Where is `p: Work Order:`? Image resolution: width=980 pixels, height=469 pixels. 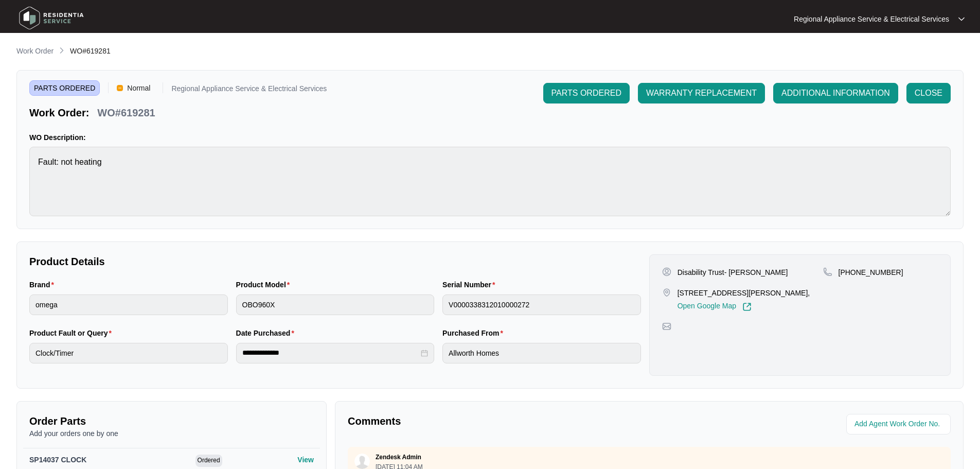
p: Work Order: is located at coordinates (59, 113).